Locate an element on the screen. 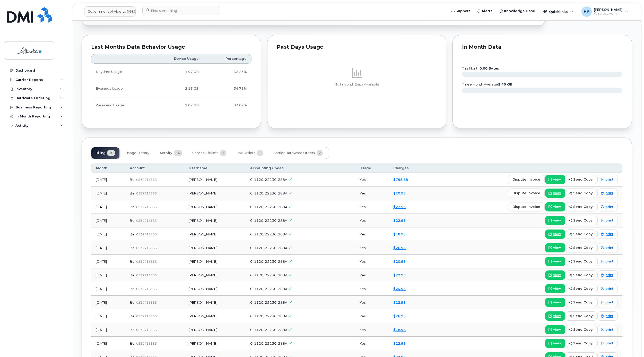 Image resolution: width=644 pixels, height=357 pixels. div: Last Months Data Behavior Usage is located at coordinates (172, 48).